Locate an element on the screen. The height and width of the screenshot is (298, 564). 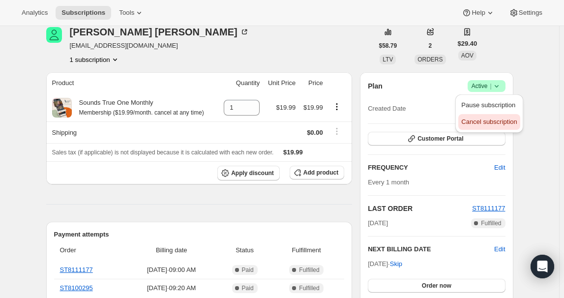
button: Add product is located at coordinates (317, 173).